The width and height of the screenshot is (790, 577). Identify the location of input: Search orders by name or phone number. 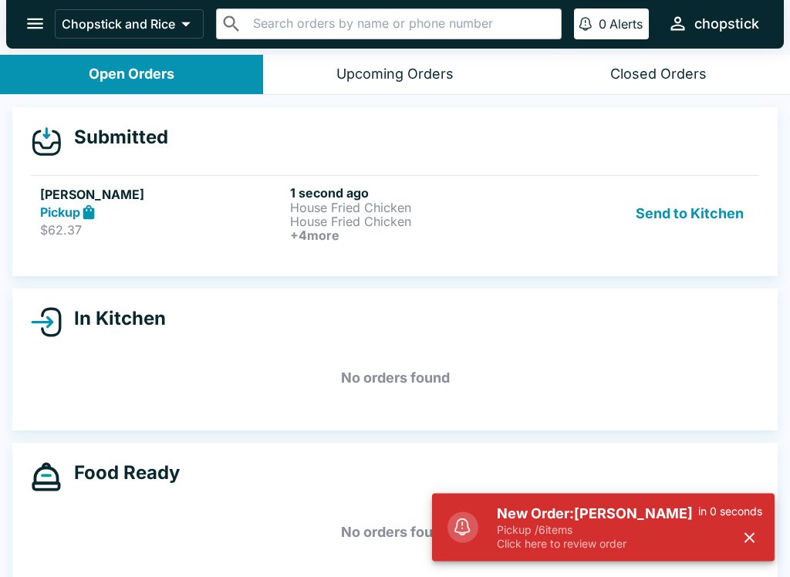
(401, 25).